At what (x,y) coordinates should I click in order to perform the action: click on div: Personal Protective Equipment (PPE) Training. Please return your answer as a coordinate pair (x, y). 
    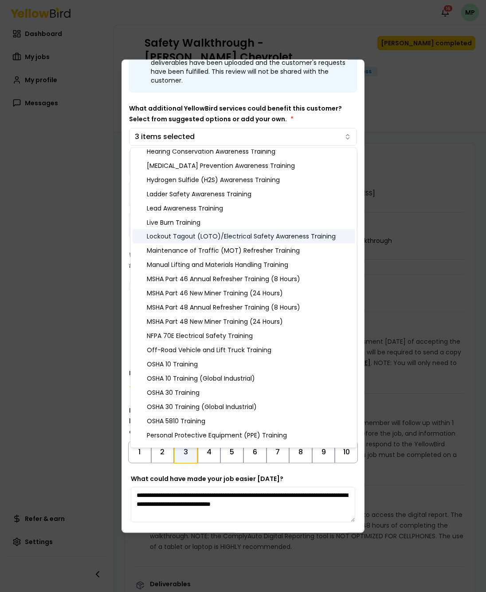
    Looking at the image, I should click on (244, 435).